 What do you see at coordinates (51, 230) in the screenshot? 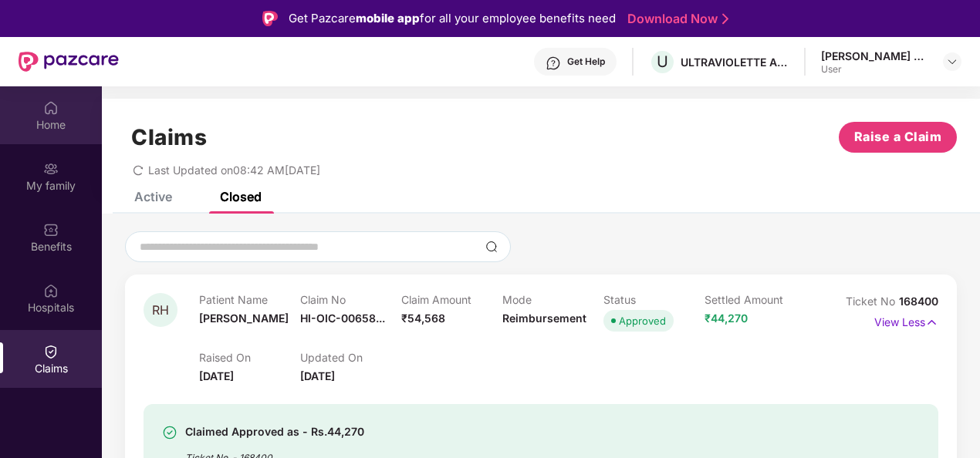
I see `img: svg+xml;base64,PHN2ZyBpZD0iQmVuZWZpdHMiIHhtbG5zPSJodHRwOi8vd3d3LnczLm9yZy8yMDAwL3N2ZyIgd2lkdGg9Ij...` at bounding box center [51, 230].